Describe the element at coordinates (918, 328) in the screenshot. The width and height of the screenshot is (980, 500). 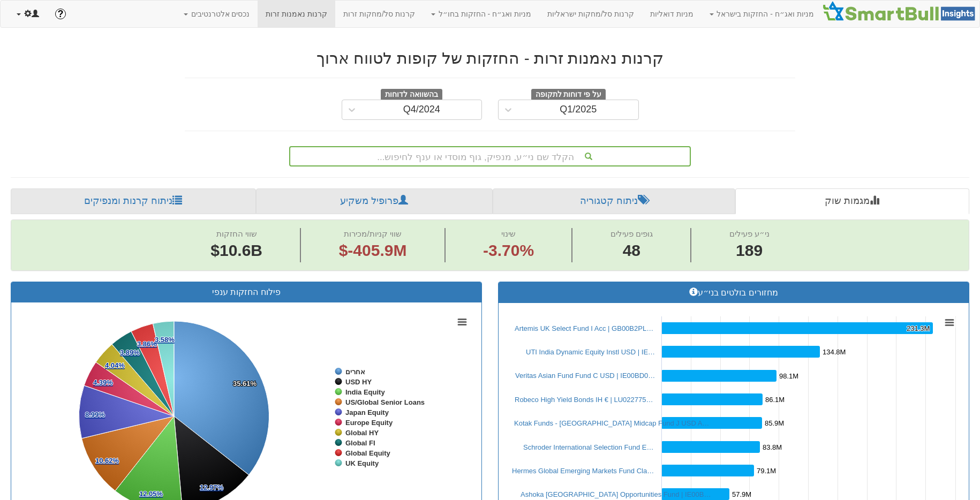
I see `tspan: 231.3M` at that location.